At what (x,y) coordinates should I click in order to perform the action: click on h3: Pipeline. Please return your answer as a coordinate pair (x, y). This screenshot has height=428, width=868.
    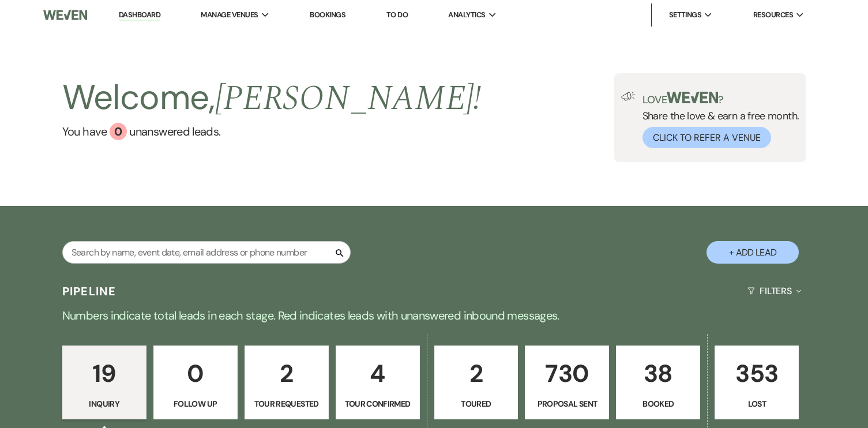
    Looking at the image, I should click on (89, 291).